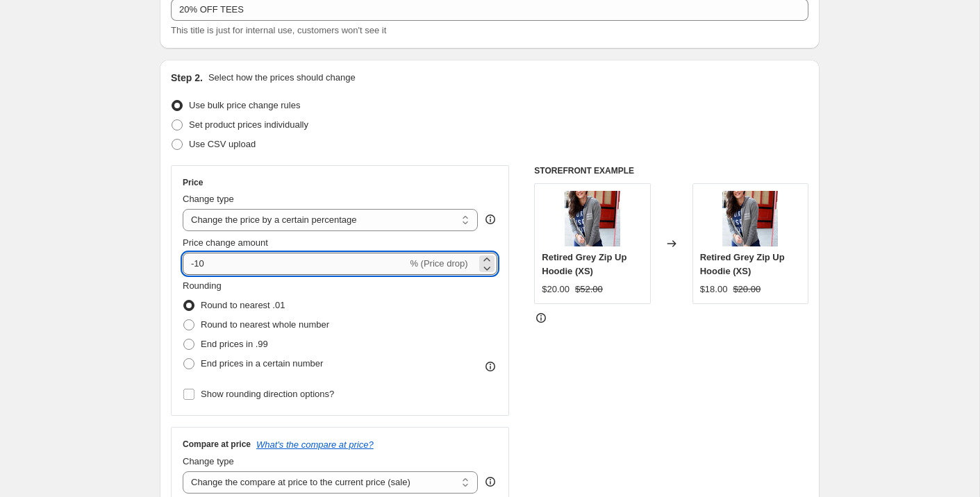  What do you see at coordinates (315, 444) in the screenshot?
I see `button: What's the compare at price?` at bounding box center [315, 444].